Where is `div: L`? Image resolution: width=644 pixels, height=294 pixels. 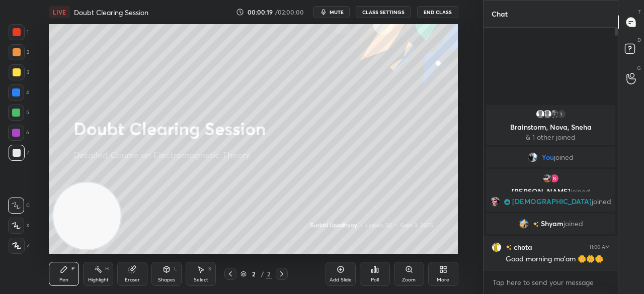 div: L is located at coordinates (175, 269).